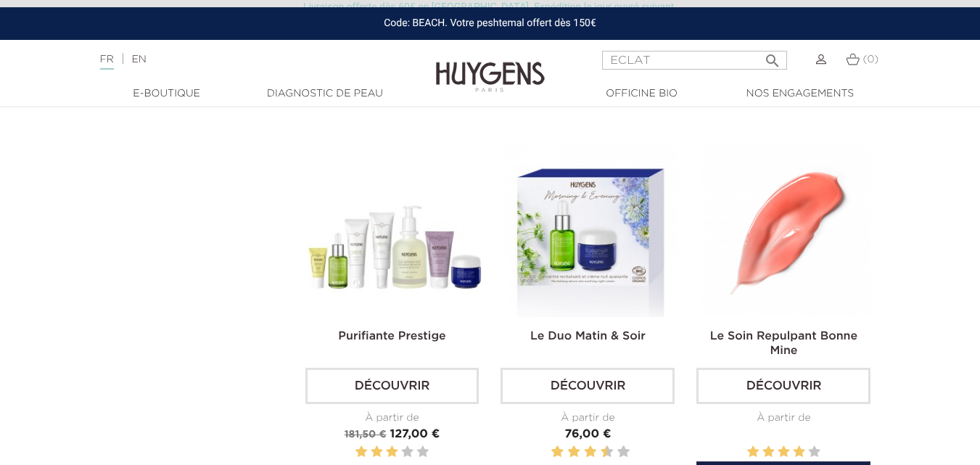 The height and width of the screenshot is (465, 980). What do you see at coordinates (694, 60) in the screenshot?
I see `input: Rechercher` at bounding box center [694, 60].